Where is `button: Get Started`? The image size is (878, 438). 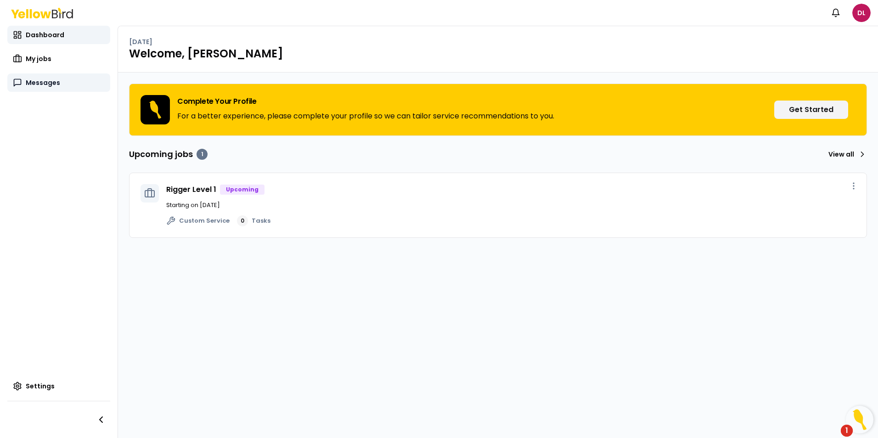 button: Get Started is located at coordinates (811, 110).